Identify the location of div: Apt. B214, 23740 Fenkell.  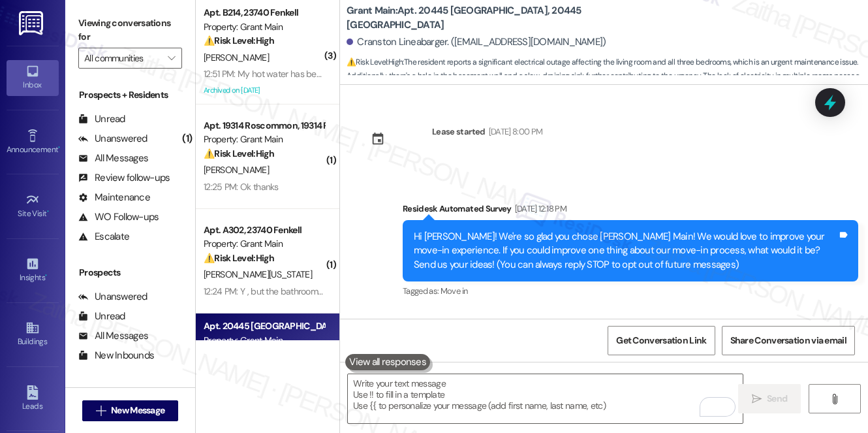
(263, 13).